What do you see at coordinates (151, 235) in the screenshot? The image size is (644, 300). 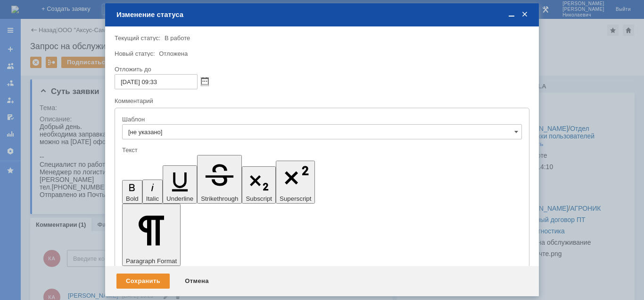 I see `button: Paragraph Format` at bounding box center [151, 235].